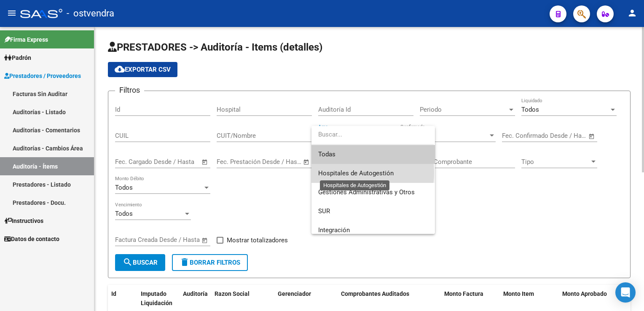 Image resolution: width=644 pixels, height=311 pixels. What do you see at coordinates (373, 154) in the screenshot?
I see `span: Todas` at bounding box center [373, 154].